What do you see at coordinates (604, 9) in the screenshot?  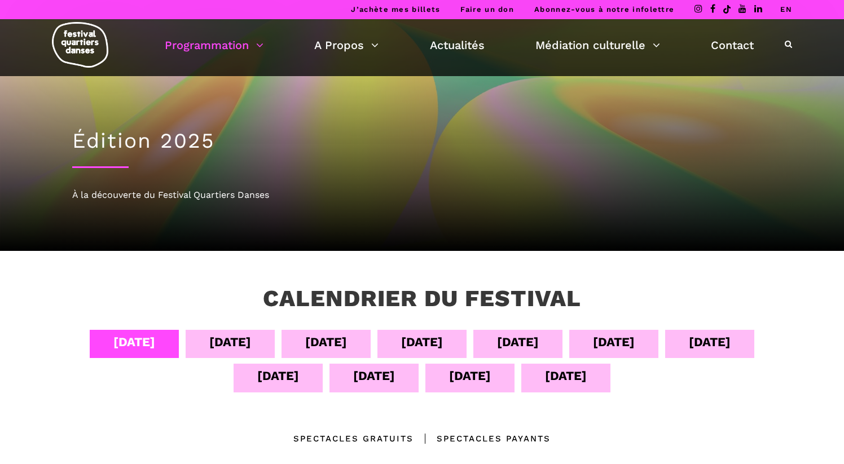 I see `a: Abonnez-vous à notre infolettre` at bounding box center [604, 9].